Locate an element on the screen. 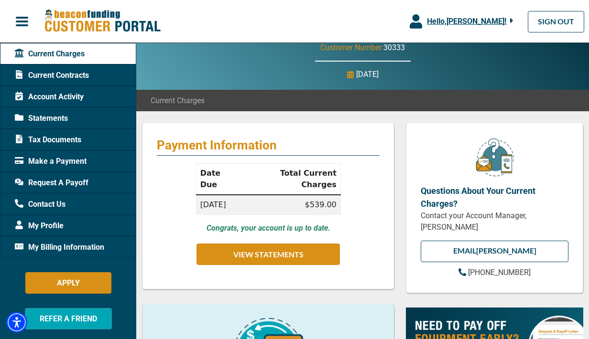 This screenshot has height=339, width=589. th: Date Due is located at coordinates (219, 180).